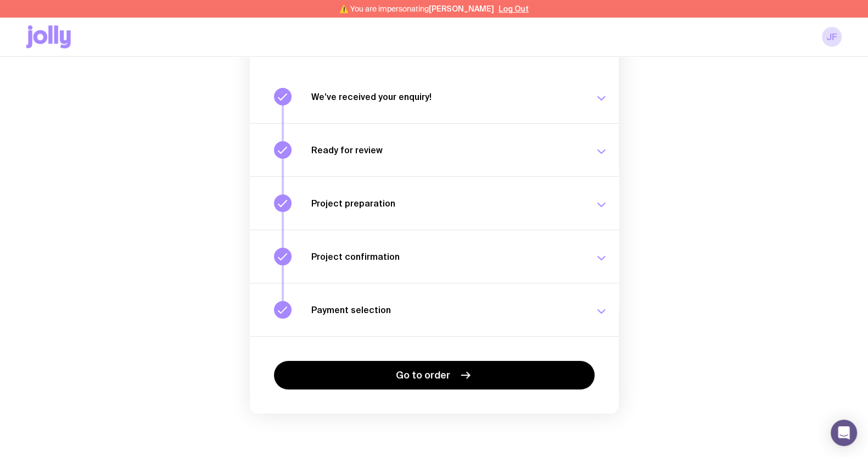 Image resolution: width=868 pixels, height=457 pixels. What do you see at coordinates (434, 203) in the screenshot?
I see `button: Project preparation` at bounding box center [434, 203].